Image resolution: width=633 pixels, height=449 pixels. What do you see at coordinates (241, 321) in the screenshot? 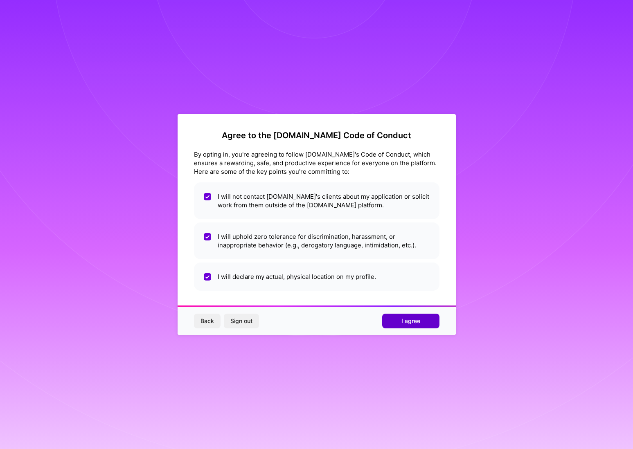
I see `span: Sign out` at bounding box center [241, 321].